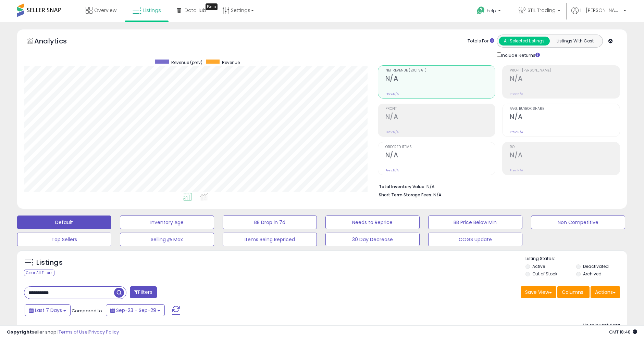 This screenshot has width=644, height=339. I want to click on h5: Listings, so click(50, 263).